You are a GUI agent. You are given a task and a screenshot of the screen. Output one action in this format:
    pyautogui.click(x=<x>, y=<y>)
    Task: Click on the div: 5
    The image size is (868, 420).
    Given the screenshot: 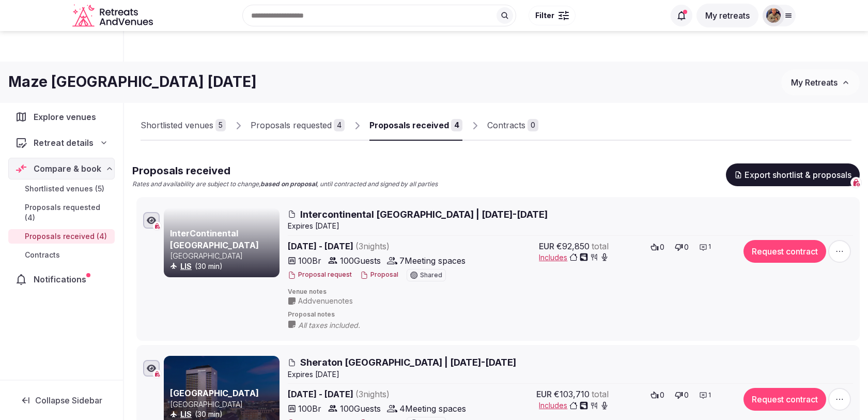 What is the action you would take?
    pyautogui.click(x=220, y=125)
    